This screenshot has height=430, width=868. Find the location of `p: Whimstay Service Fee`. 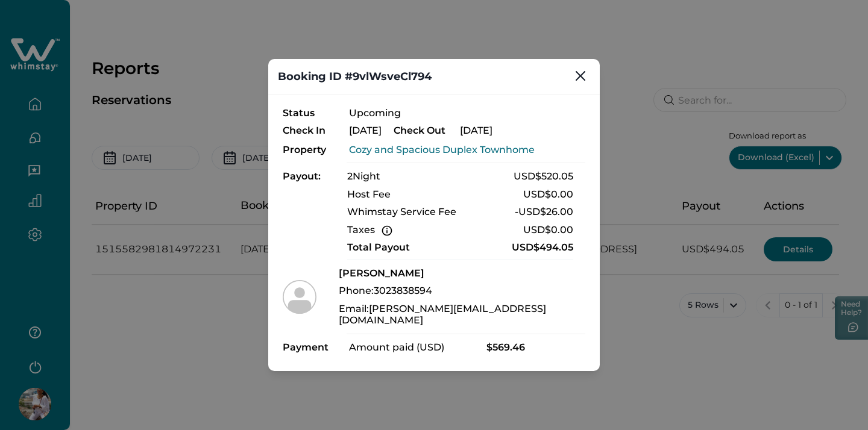

p: Whimstay Service Fee is located at coordinates (402, 212).